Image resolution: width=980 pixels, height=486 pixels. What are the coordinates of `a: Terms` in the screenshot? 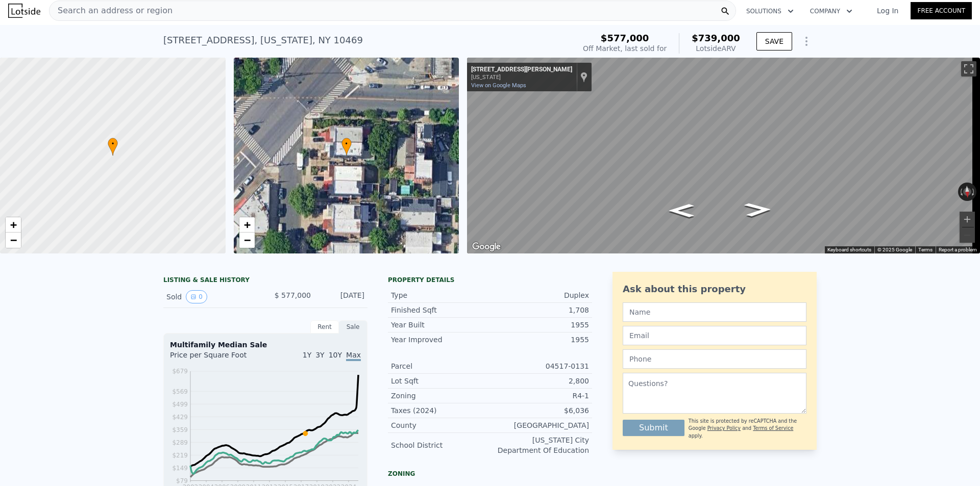 It's located at (926, 250).